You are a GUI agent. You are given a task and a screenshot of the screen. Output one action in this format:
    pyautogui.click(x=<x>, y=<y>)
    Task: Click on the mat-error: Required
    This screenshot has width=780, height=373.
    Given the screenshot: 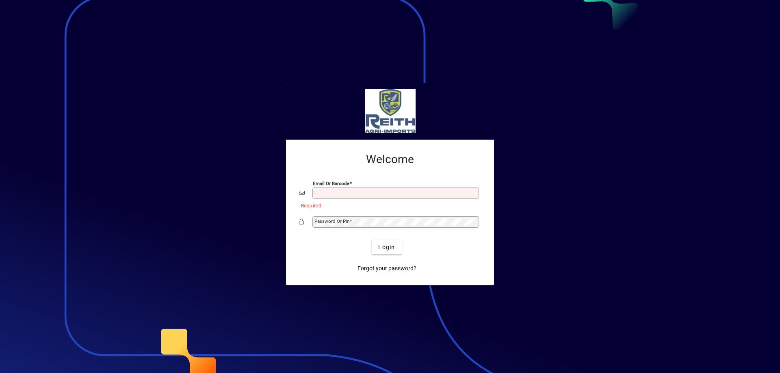 What is the action you would take?
    pyautogui.click(x=388, y=205)
    